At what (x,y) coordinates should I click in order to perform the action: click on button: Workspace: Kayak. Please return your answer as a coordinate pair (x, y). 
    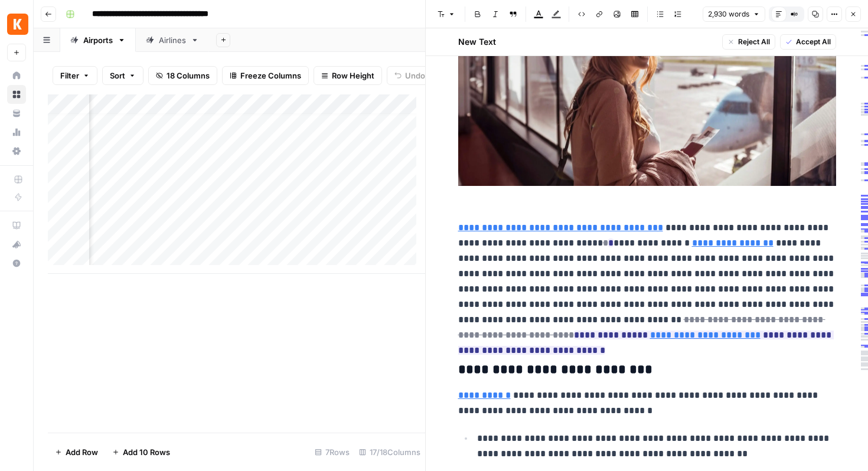
    Looking at the image, I should click on (17, 24).